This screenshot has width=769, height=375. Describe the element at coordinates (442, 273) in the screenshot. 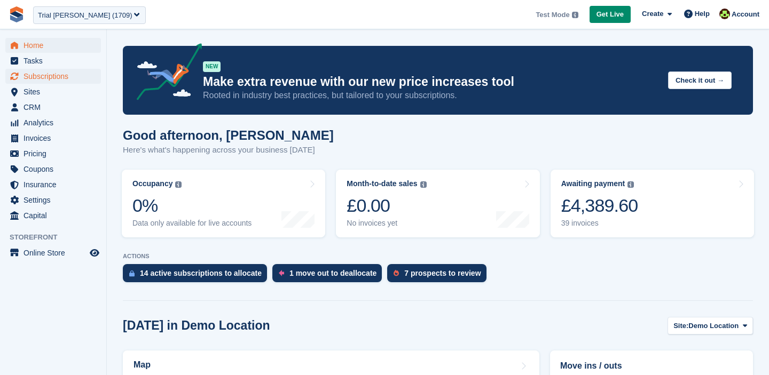

I see `div: 7 prospects to review` at that location.